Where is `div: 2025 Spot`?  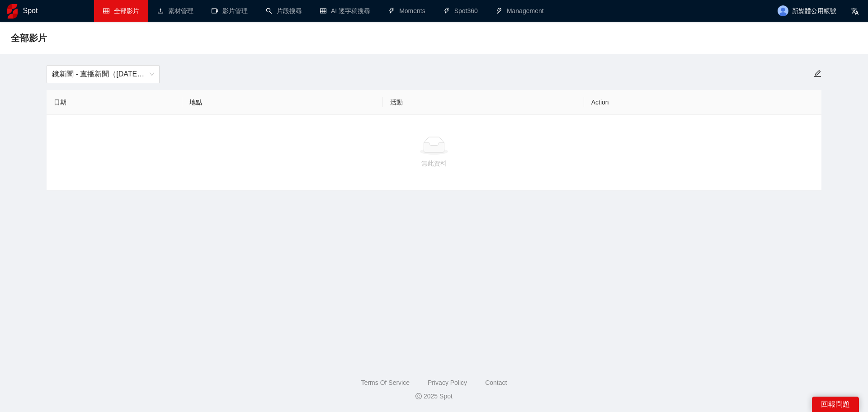
div: 2025 Spot is located at coordinates (434, 396).